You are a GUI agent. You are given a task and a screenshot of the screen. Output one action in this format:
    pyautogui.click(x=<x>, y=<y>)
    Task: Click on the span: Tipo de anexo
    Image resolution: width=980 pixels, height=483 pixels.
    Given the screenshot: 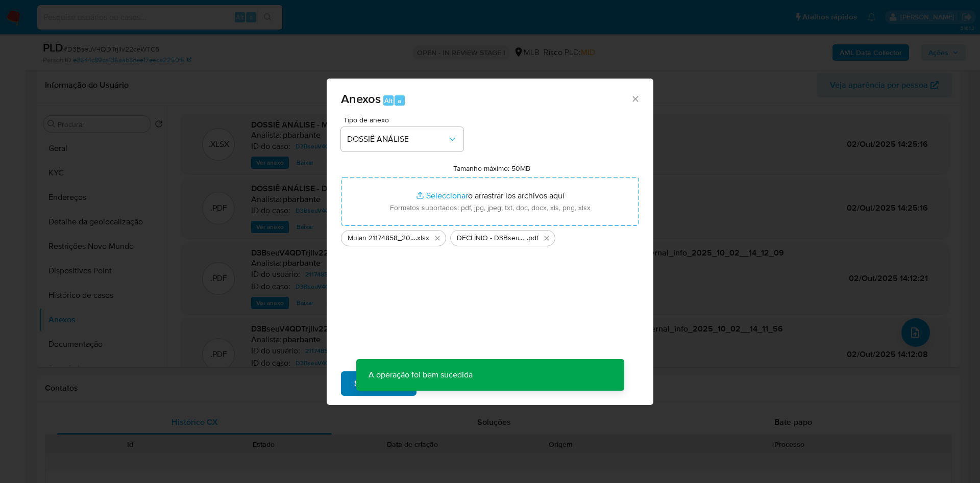 What is the action you would take?
    pyautogui.click(x=404, y=120)
    